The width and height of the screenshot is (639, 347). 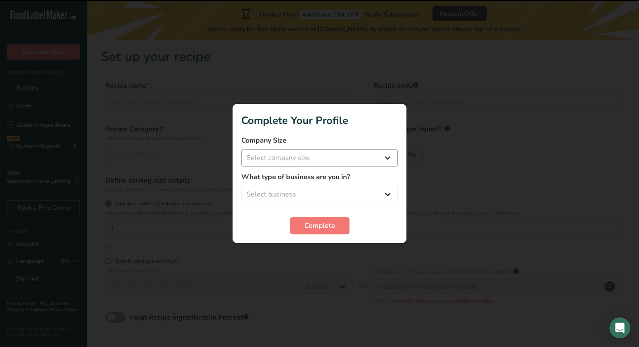 What do you see at coordinates (319, 140) in the screenshot?
I see `label: Company Size` at bounding box center [319, 140].